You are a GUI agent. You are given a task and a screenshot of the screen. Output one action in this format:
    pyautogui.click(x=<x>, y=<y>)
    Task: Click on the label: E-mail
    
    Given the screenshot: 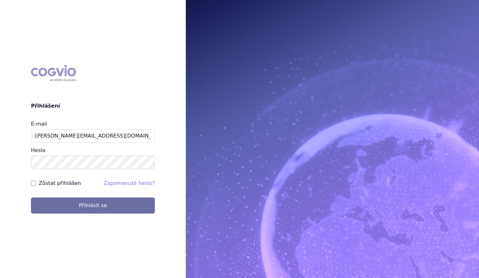 What is the action you would take?
    pyautogui.click(x=39, y=124)
    